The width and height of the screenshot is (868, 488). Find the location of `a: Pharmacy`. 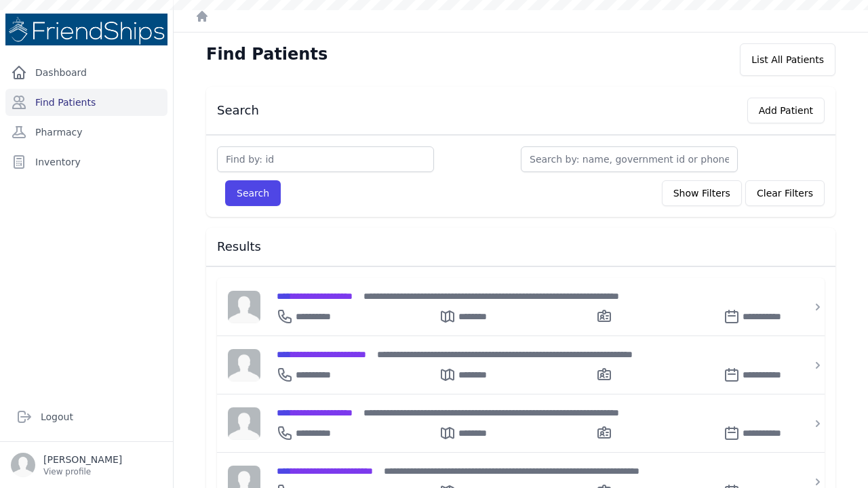

a: Pharmacy is located at coordinates (86, 132).